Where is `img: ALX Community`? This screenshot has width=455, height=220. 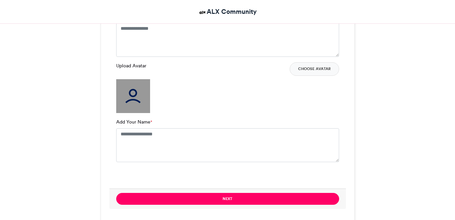
img: ALX Community is located at coordinates (202, 12).